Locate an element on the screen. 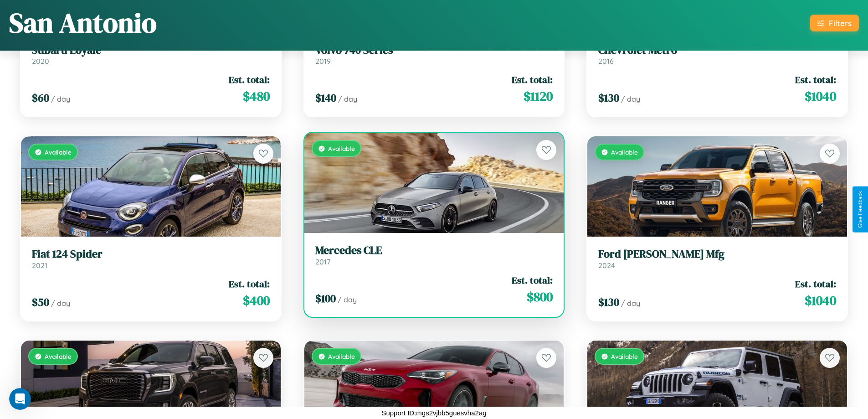  a: Mercedes CLE2017 is located at coordinates (434, 255).